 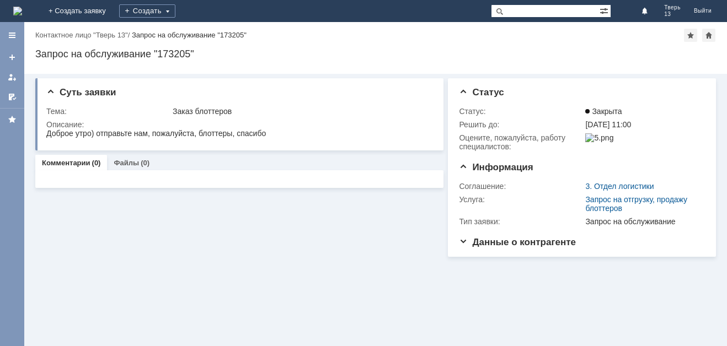 I want to click on a: Перейти на домашнюю страницу, so click(x=18, y=11).